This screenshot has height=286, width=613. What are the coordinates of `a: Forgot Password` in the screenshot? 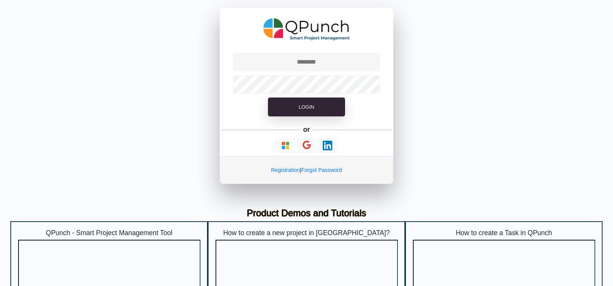 It's located at (322, 170).